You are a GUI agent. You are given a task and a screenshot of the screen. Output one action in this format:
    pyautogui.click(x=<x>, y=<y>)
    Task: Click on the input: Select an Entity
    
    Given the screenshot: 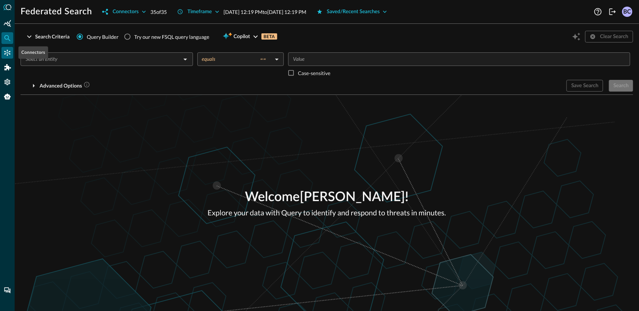 What is the action you would take?
    pyautogui.click(x=101, y=59)
    